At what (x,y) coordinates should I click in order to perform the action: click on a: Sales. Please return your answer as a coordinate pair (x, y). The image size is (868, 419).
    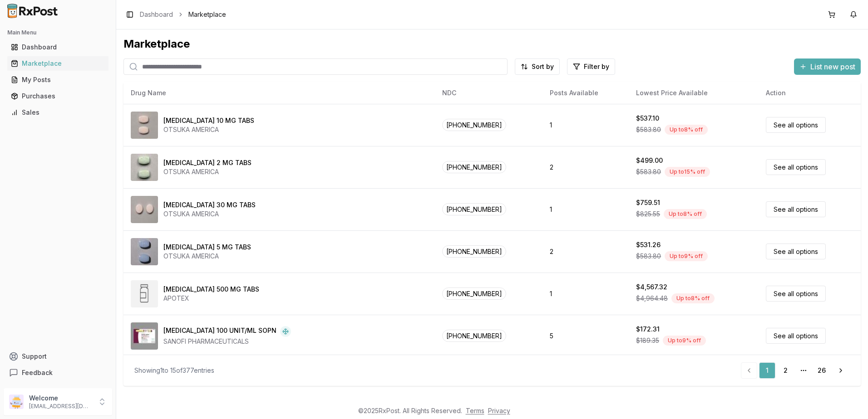
    Looking at the image, I should click on (58, 113).